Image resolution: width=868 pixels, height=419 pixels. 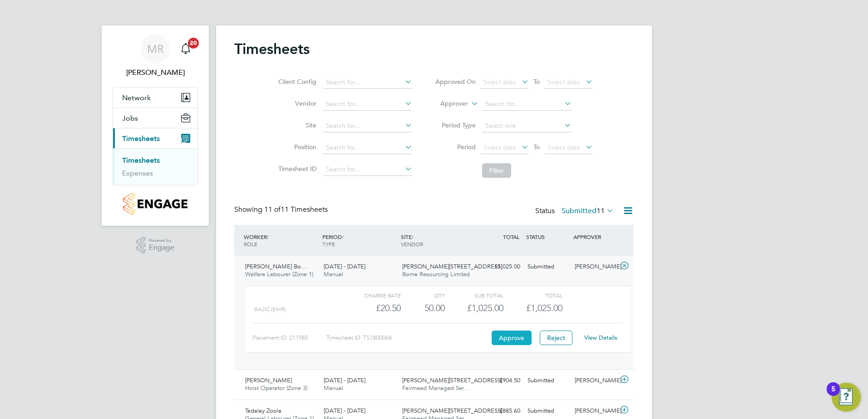 What do you see at coordinates (296, 169) in the screenshot?
I see `label: Timesheet ID` at bounding box center [296, 169].